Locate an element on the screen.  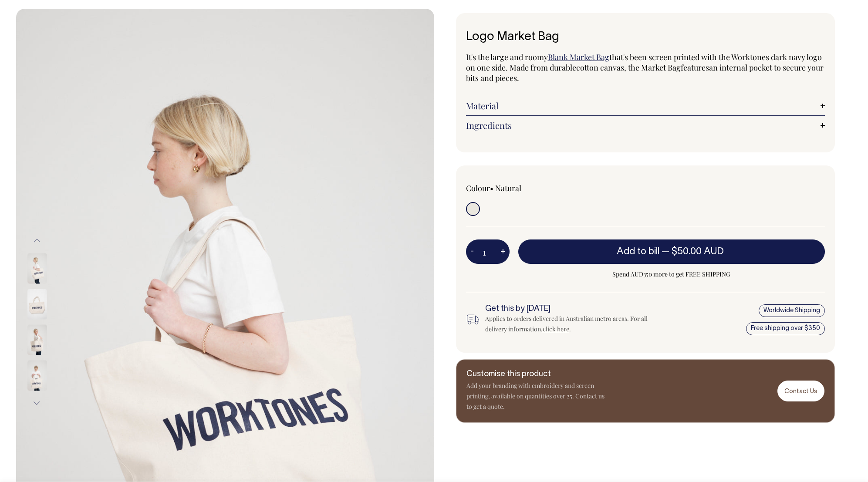
span: Add to bill is located at coordinates (638, 252).